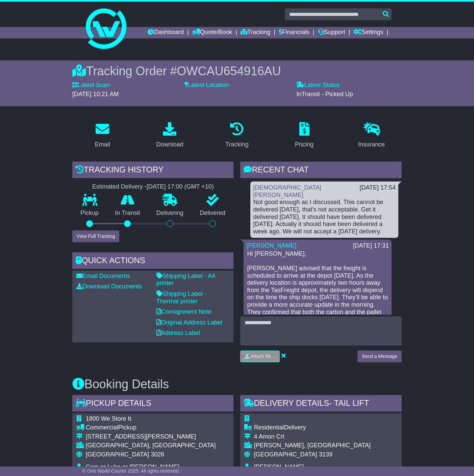 This screenshot has width=474, height=476. What do you see at coordinates (325, 95) in the screenshot?
I see `span: InTransit - Picked Up` at bounding box center [325, 95].